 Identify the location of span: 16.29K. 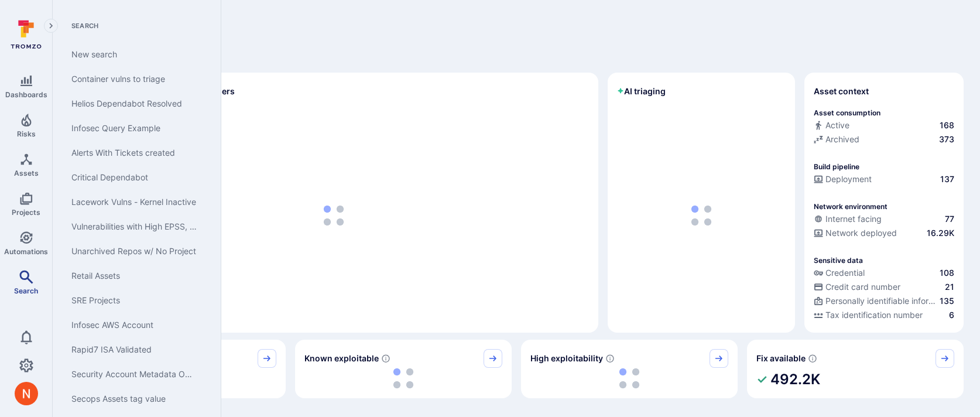
(940, 233).